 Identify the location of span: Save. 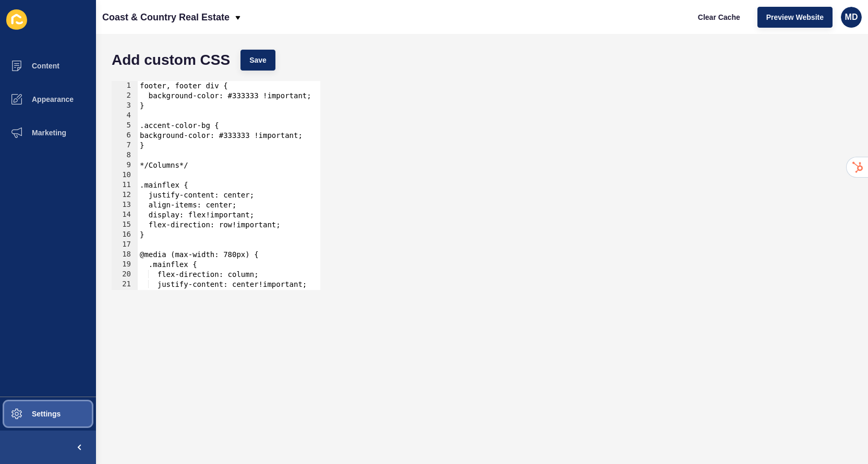
(258, 60).